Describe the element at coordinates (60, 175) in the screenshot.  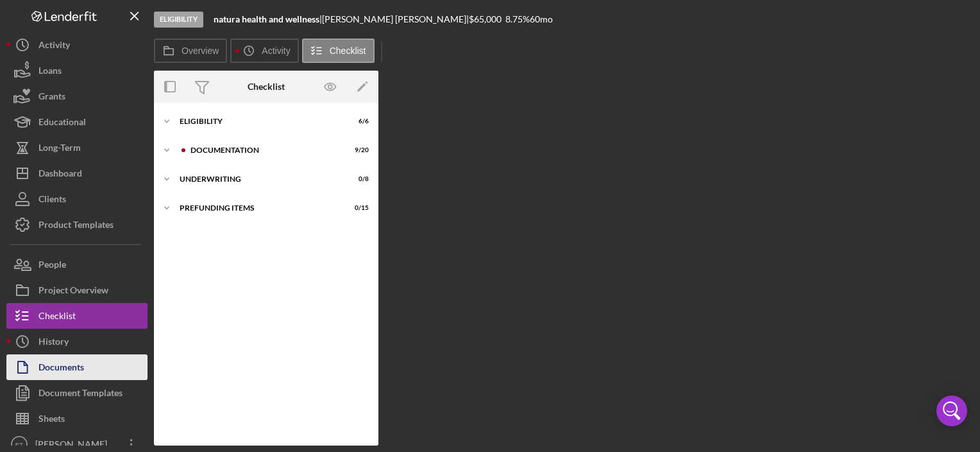
I see `div: Dashboard` at that location.